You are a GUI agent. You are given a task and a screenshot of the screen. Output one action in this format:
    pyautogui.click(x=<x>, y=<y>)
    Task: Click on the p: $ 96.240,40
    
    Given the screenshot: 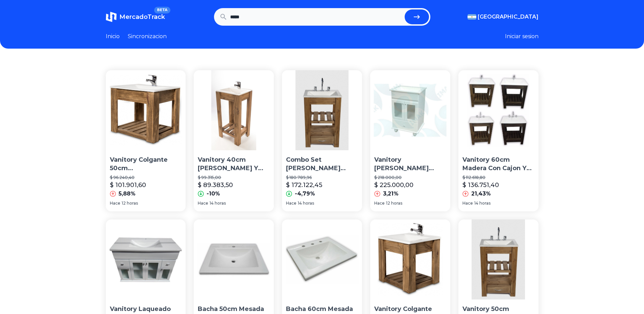 What is the action you would take?
    pyautogui.click(x=146, y=178)
    